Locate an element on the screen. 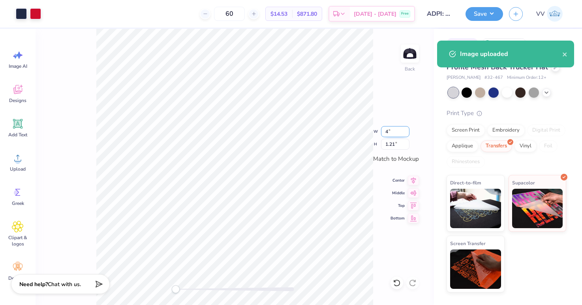  div: Image uploaded is located at coordinates (511, 54).